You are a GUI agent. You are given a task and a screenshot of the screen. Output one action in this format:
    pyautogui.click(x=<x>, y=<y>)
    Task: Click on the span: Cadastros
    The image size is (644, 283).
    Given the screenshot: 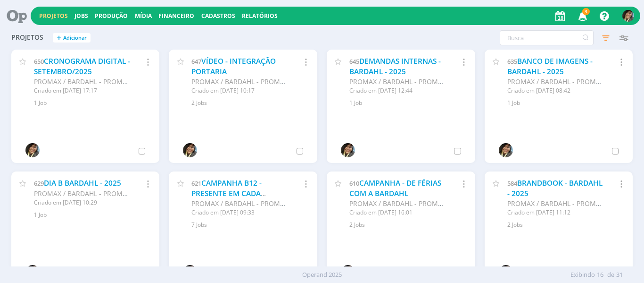 What is the action you would take?
    pyautogui.click(x=219, y=16)
    